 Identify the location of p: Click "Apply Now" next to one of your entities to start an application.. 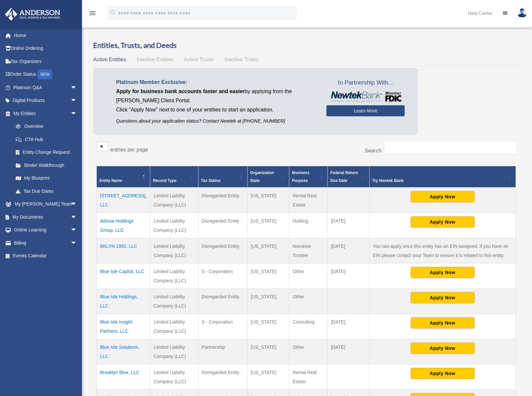
(216, 110).